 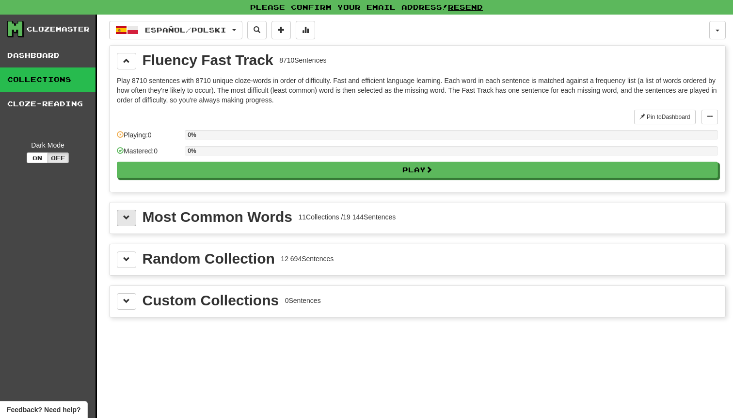 I want to click on button: Pin toDashboard, so click(x=665, y=117).